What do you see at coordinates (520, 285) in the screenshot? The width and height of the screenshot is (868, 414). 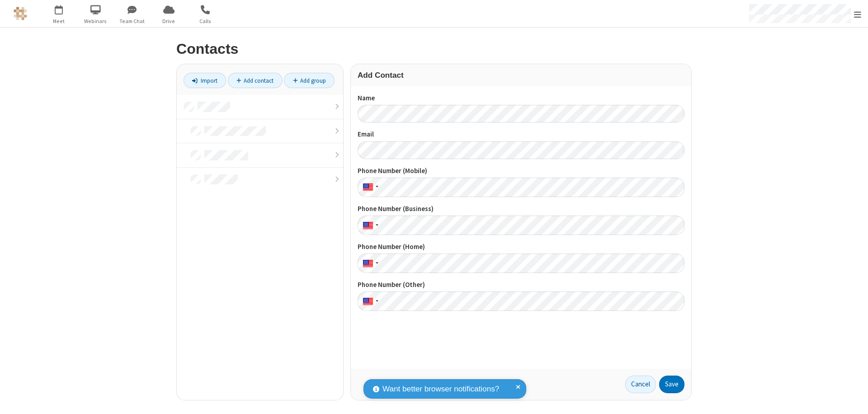 I see `label: Phone Number (Other)` at bounding box center [520, 285].